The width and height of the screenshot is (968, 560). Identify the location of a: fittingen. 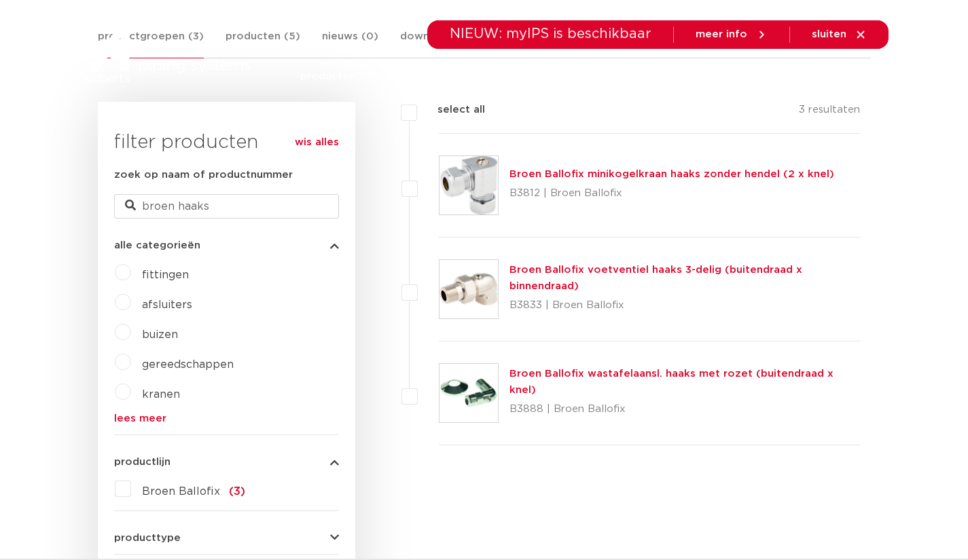
(165, 275).